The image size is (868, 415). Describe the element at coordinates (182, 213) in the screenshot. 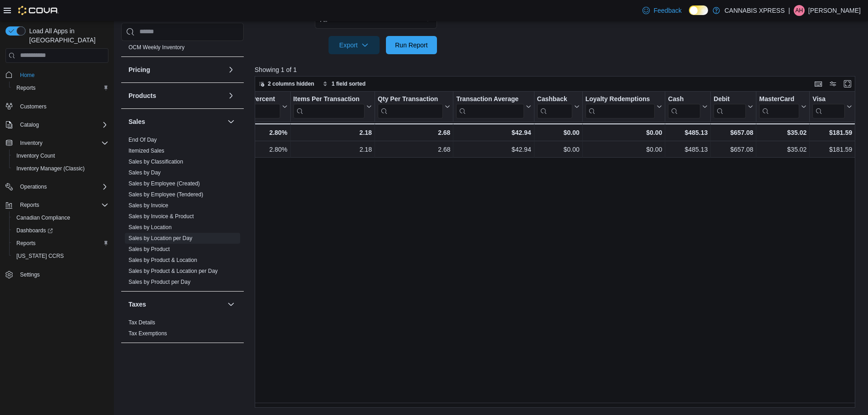

I see `div: Sales` at that location.